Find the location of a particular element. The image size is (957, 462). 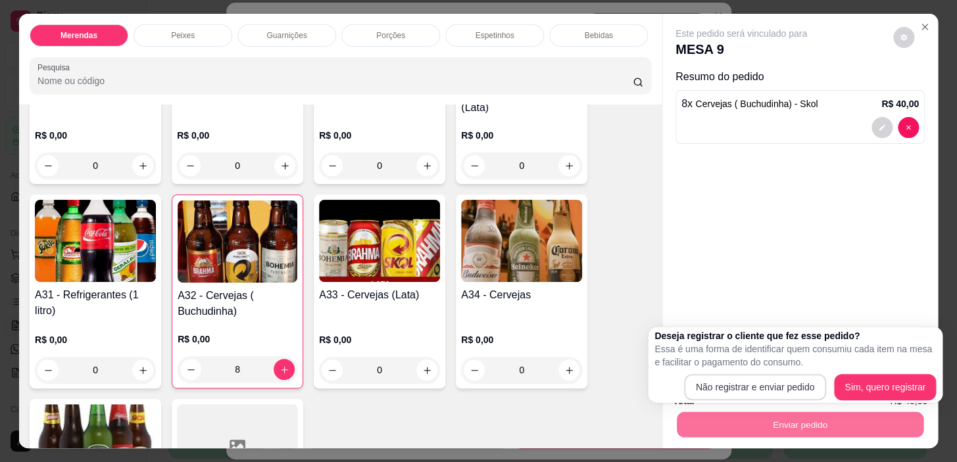

p: Peixes is located at coordinates (183, 36).